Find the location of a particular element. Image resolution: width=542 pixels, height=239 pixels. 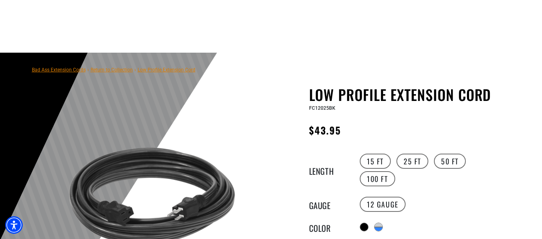

span: FC12025BK is located at coordinates (322, 108).